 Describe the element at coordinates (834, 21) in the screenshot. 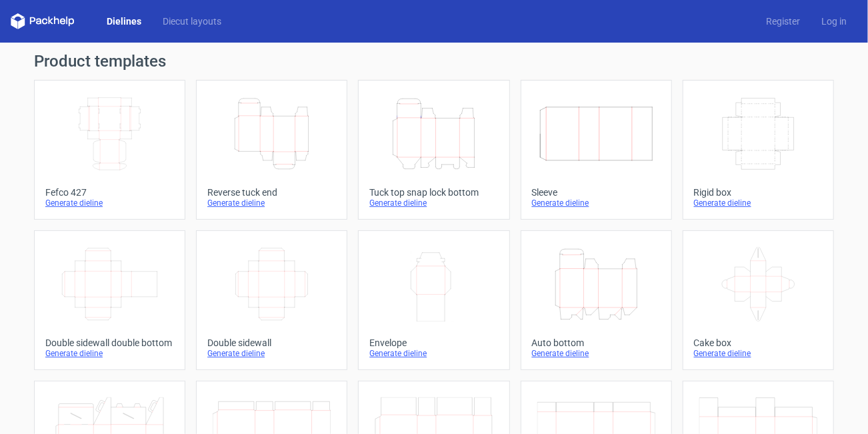

I see `a: Log in` at that location.